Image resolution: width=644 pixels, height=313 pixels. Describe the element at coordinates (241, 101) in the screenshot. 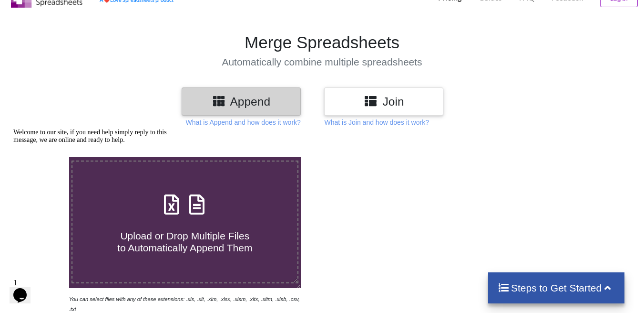

I see `h3: Append` at that location.